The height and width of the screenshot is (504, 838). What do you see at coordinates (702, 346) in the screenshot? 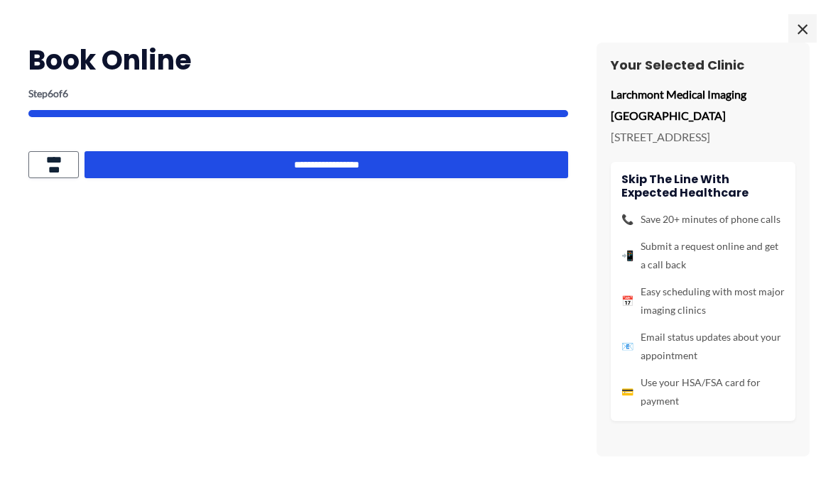
I see `li: Email status updates about your appointment` at bounding box center [702, 346].